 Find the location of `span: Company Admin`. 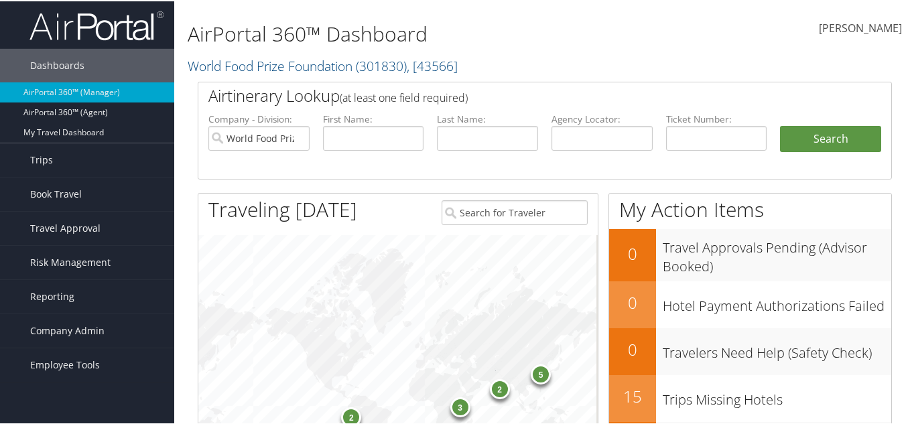

span: Company Admin is located at coordinates (67, 330).